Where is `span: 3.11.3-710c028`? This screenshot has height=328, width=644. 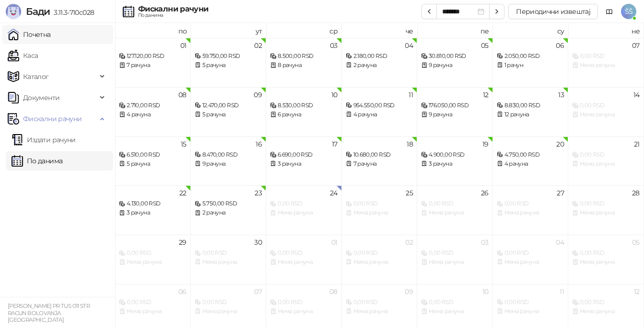
span: 3.11.3-710c028 is located at coordinates (72, 12).